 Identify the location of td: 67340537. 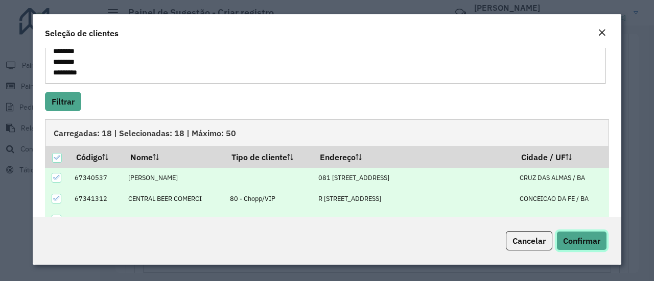
(96, 178).